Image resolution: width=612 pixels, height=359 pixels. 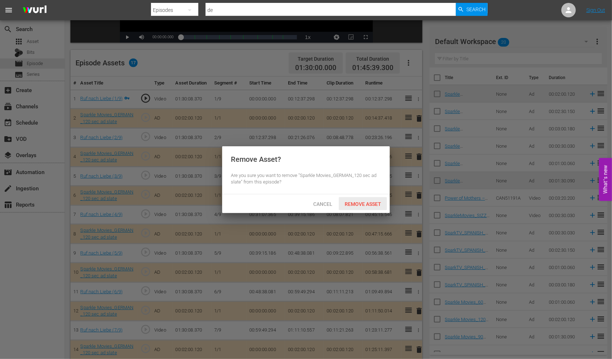 What do you see at coordinates (35, 10) in the screenshot?
I see `img: ans4CAIJ8jUAAAAAAAAAAAAAAAAAAAAAAAAgQb4GAAAAAAAAAAAAAAAAAAAAAAAAJMjXAAAAAAAAAAAAAAAAAAAAAAAAgAT5G...` at bounding box center [35, 10].